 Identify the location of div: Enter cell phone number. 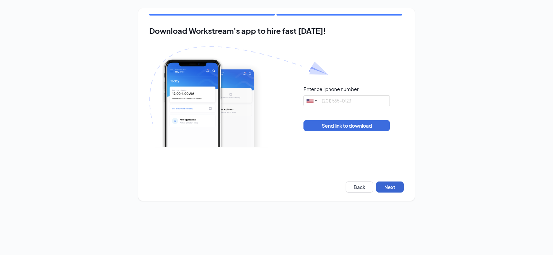
(331, 89).